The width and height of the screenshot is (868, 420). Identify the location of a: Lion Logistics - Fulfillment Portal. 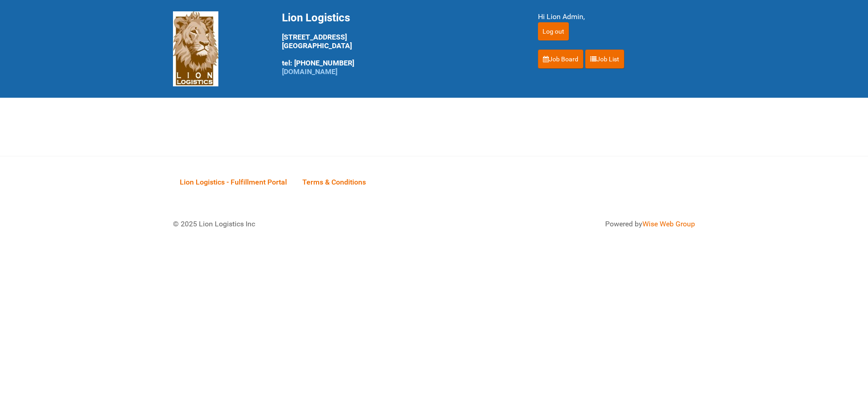
(234, 181).